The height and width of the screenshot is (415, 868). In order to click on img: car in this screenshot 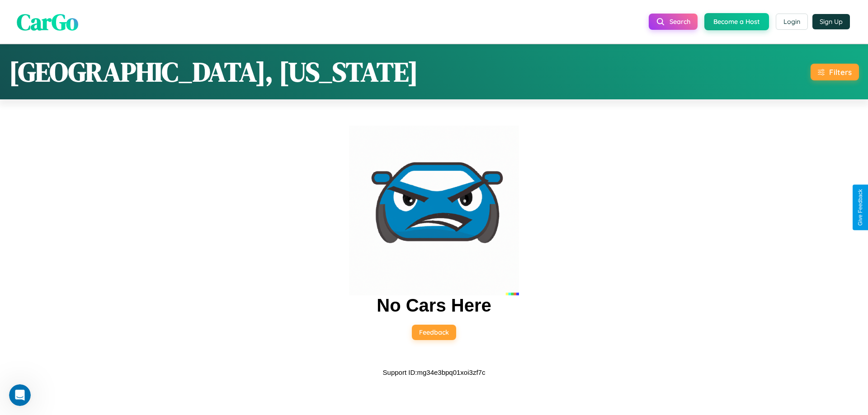, I will do `click(434, 210)`.